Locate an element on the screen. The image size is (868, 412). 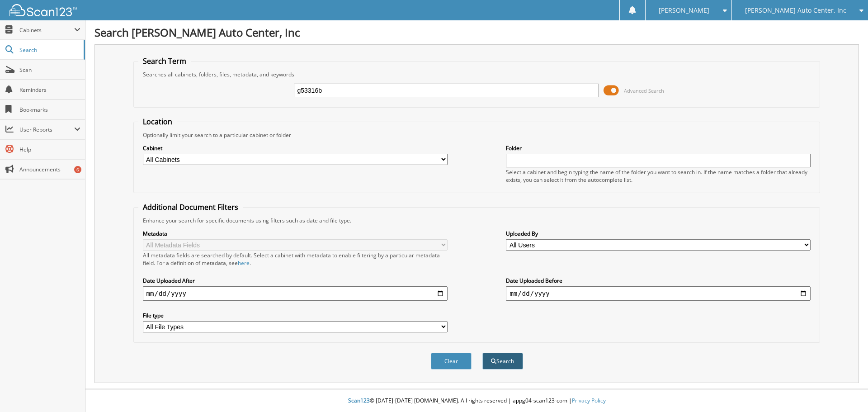
div: 6 is located at coordinates (78, 170).